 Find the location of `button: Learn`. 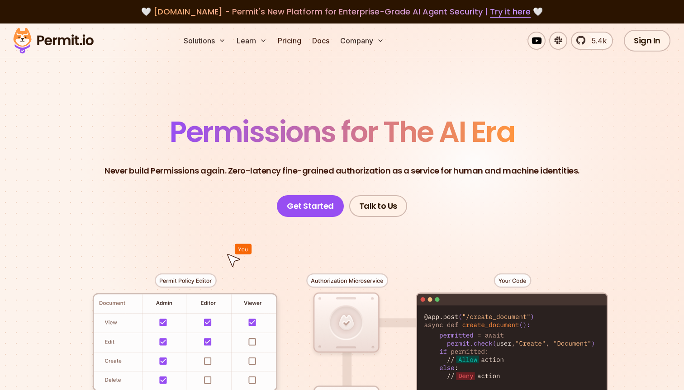

button: Learn is located at coordinates (251, 41).